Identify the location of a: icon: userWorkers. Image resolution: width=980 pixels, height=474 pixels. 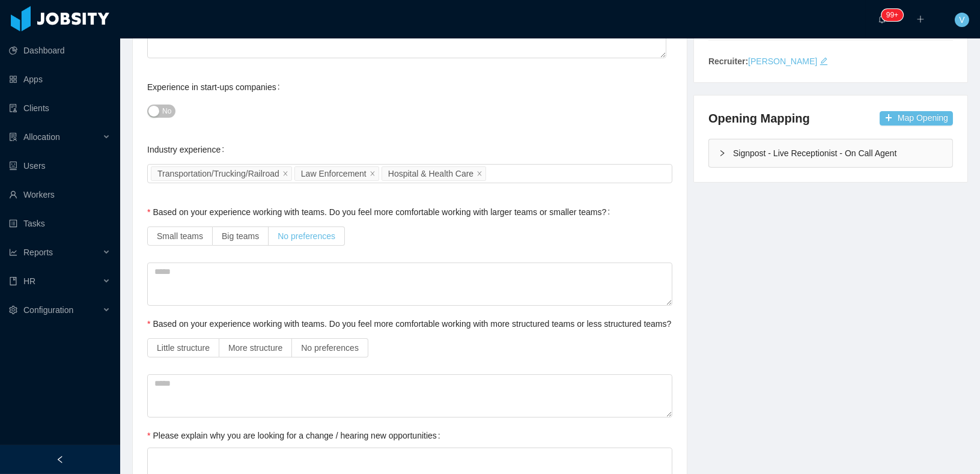
(60, 195).